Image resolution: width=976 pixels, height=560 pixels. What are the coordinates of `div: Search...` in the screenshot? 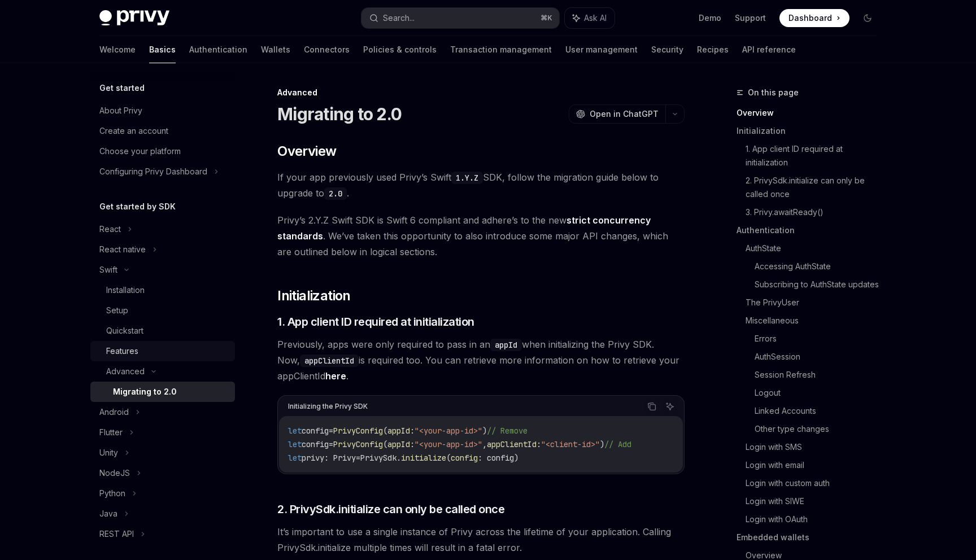 It's located at (399, 18).